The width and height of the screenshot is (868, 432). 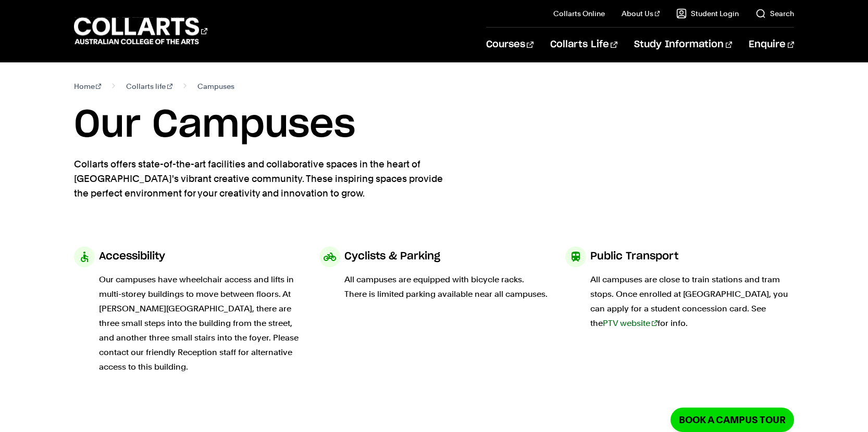 I want to click on h3: Cyclists & Parking, so click(x=392, y=256).